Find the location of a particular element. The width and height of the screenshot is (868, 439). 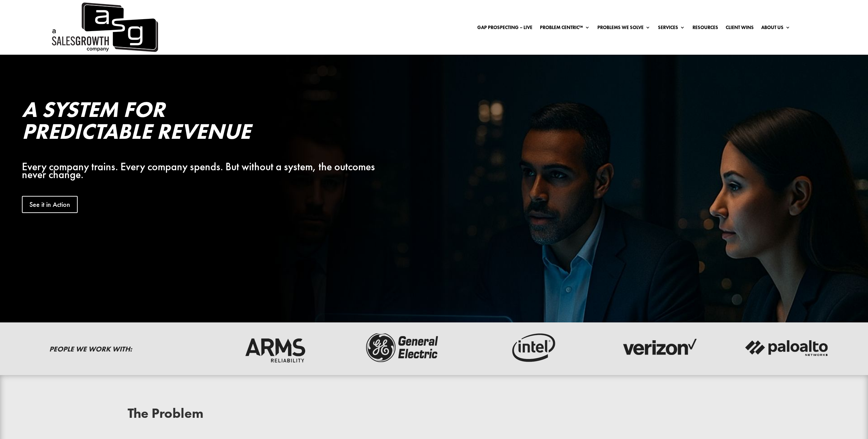

a: See it in Action is located at coordinates (50, 205).